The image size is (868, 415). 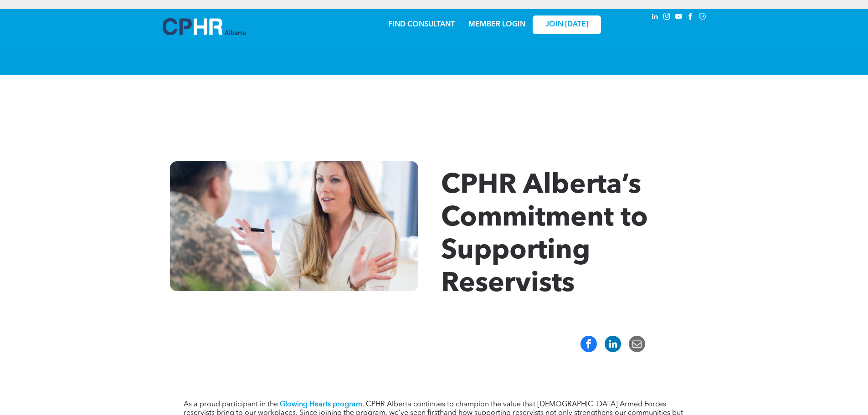 What do you see at coordinates (321, 404) in the screenshot?
I see `strong: Glowing Hearts program` at bounding box center [321, 404].